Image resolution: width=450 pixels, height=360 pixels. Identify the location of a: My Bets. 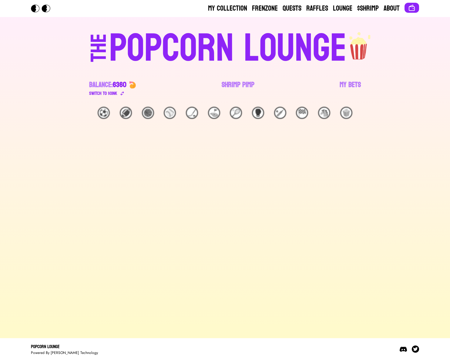
(351, 89).